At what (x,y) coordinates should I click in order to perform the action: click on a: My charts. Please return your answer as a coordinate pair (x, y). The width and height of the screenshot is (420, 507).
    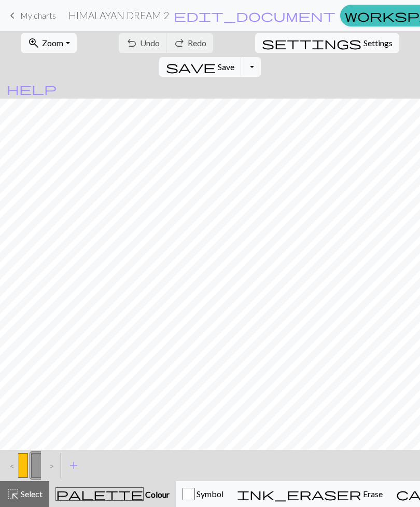
    Looking at the image, I should click on (31, 15).